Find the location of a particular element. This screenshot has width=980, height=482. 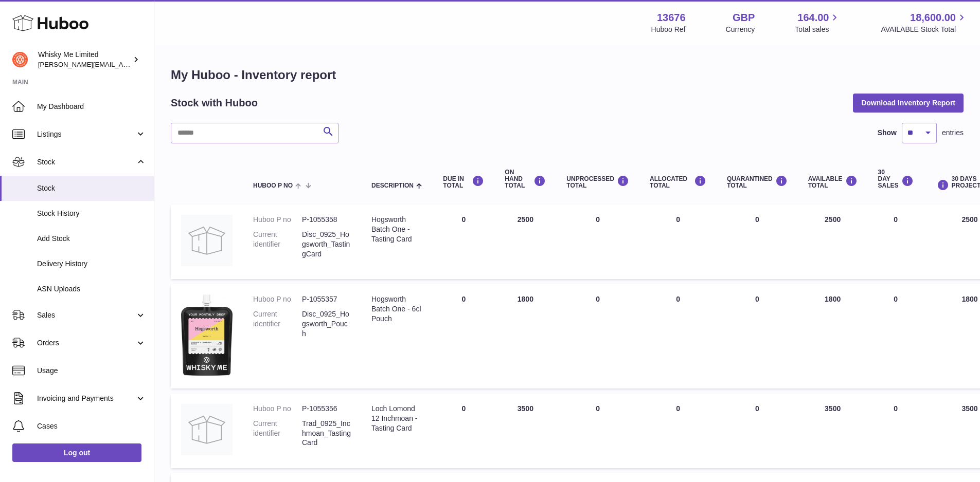

span: AVAILABLE Stock Total is located at coordinates (924, 30).